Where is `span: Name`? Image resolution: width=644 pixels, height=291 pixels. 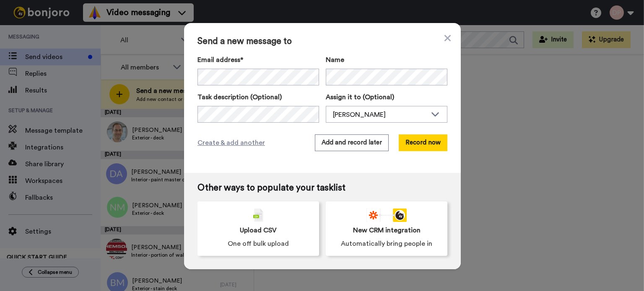 span: Name is located at coordinates (335, 60).